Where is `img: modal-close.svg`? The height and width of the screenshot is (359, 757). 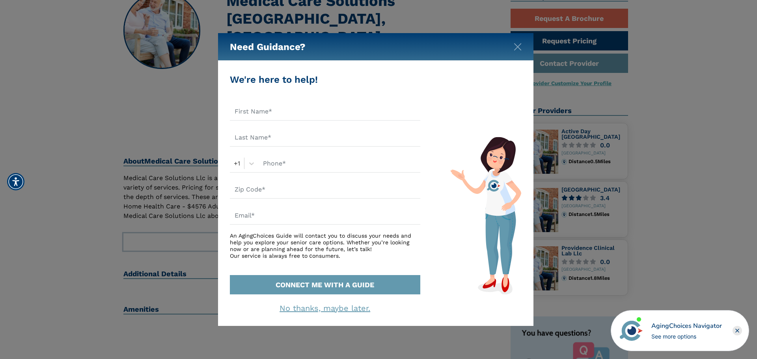 img: modal-close.svg is located at coordinates (517, 47).